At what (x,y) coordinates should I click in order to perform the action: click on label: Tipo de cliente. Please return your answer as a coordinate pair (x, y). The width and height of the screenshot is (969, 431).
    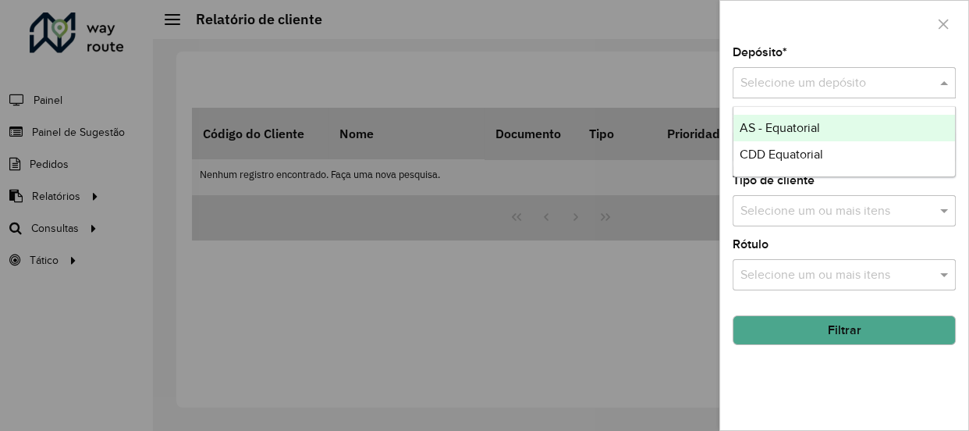
    Looking at the image, I should click on (774, 180).